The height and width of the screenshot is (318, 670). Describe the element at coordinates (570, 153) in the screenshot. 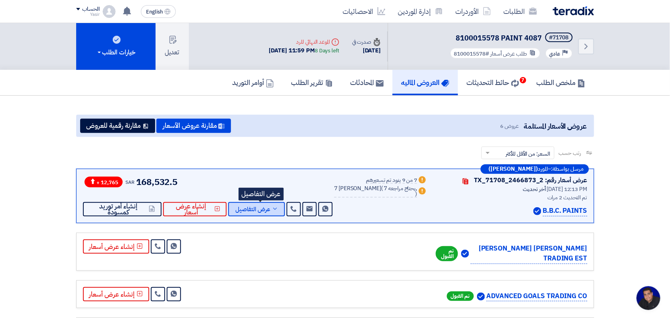

I see `span: رتب حسب` at that location.